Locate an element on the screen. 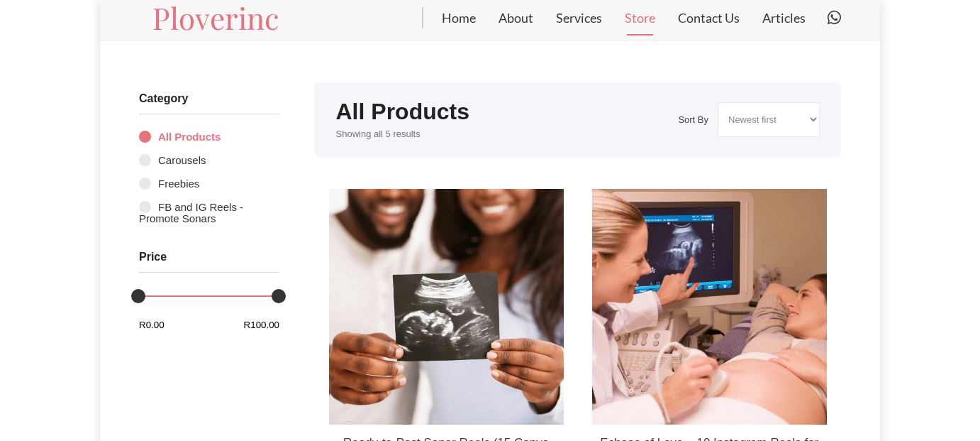 This screenshot has height=441, width=980. a: Carousels is located at coordinates (209, 160).